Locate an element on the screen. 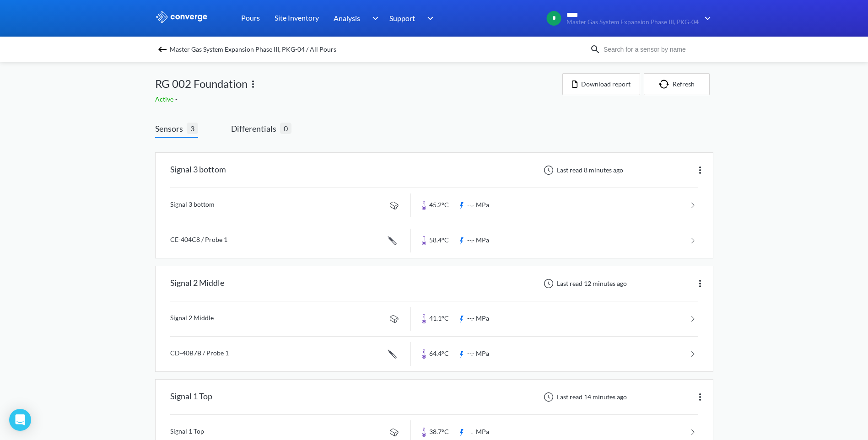 This screenshot has width=868, height=440. div: Open Intercom Messenger is located at coordinates (20, 420).